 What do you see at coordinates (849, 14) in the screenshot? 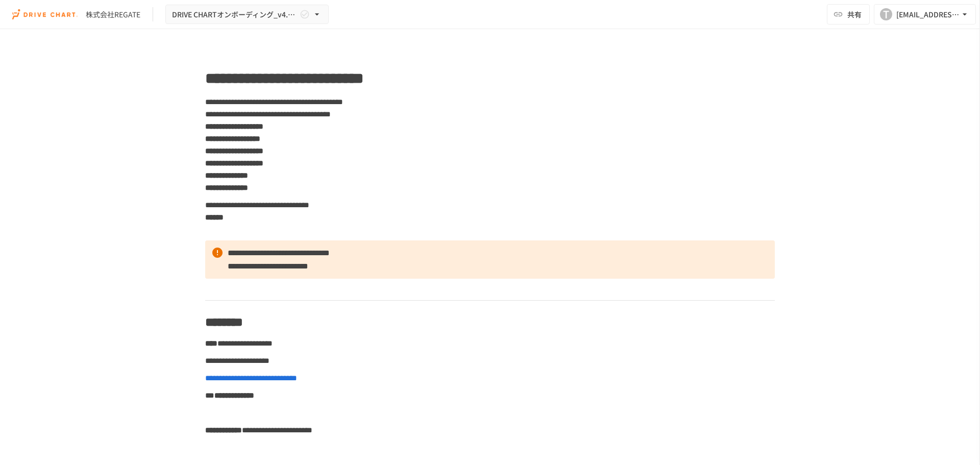
I see `button: 共有` at bounding box center [849, 14].